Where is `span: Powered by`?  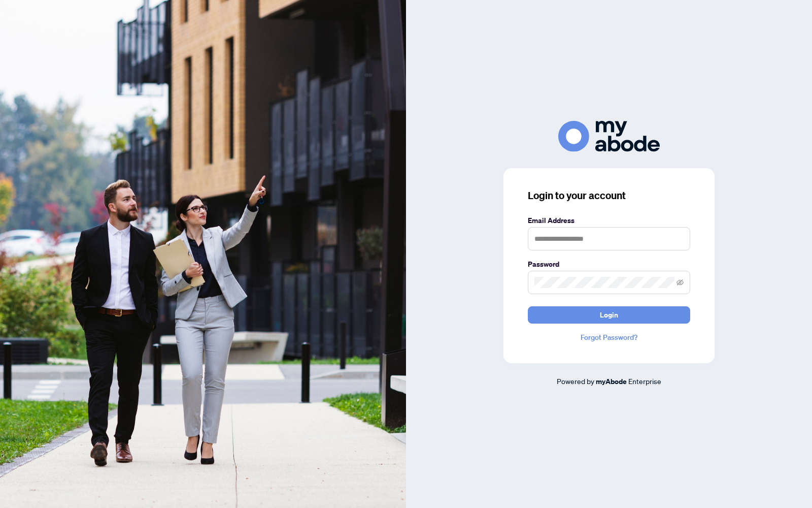 span: Powered by is located at coordinates (576, 381).